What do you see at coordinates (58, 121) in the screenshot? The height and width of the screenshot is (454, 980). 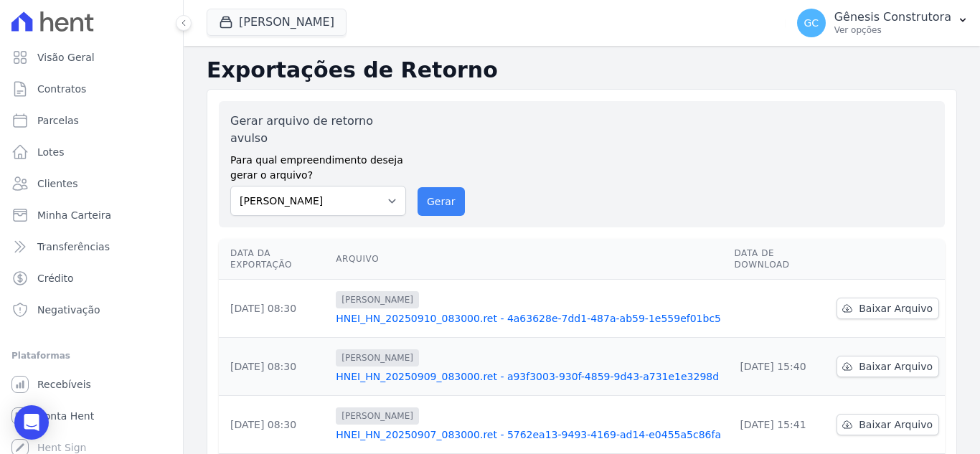 I see `span: Parcelas` at bounding box center [58, 121].